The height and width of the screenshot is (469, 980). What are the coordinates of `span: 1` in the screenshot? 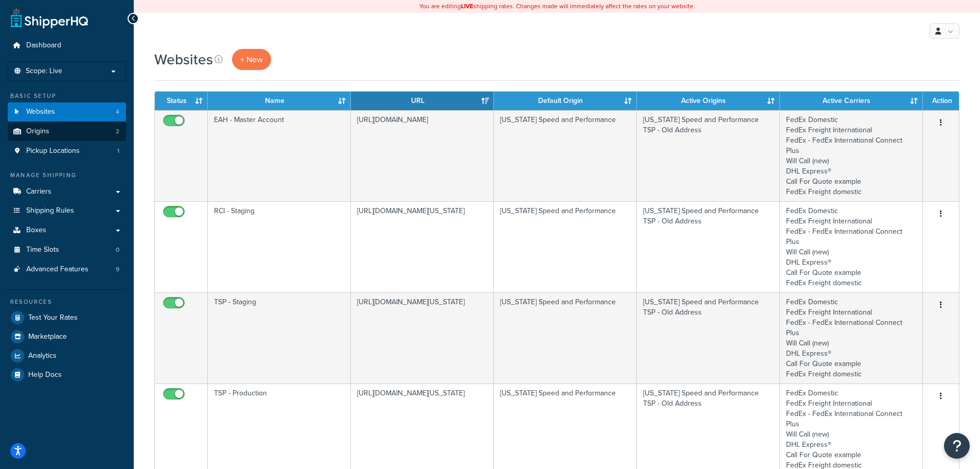 It's located at (119, 151).